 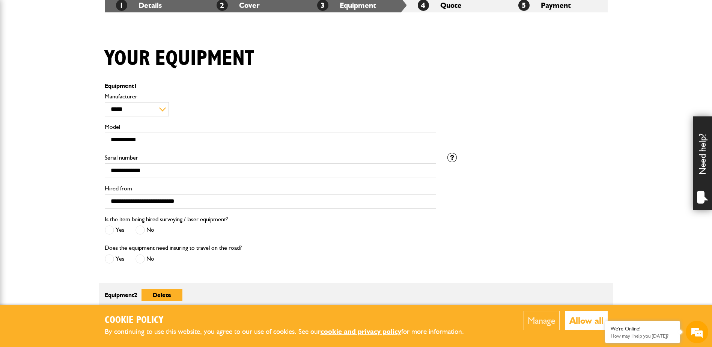 What do you see at coordinates (173, 248) in the screenshot?
I see `label: Does the equipment need insuring to travel on the road?` at bounding box center [173, 248].